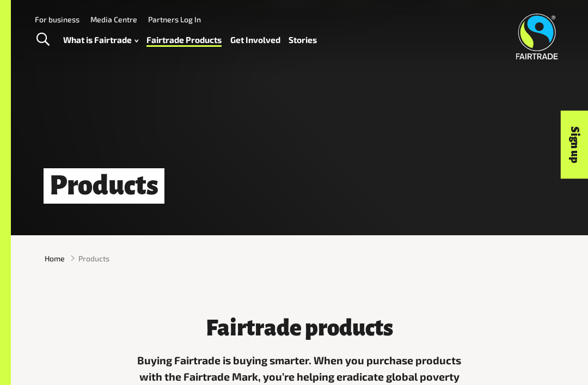 Image resolution: width=588 pixels, height=385 pixels. What do you see at coordinates (299, 328) in the screenshot?
I see `h3: Fairtrade products` at bounding box center [299, 328].